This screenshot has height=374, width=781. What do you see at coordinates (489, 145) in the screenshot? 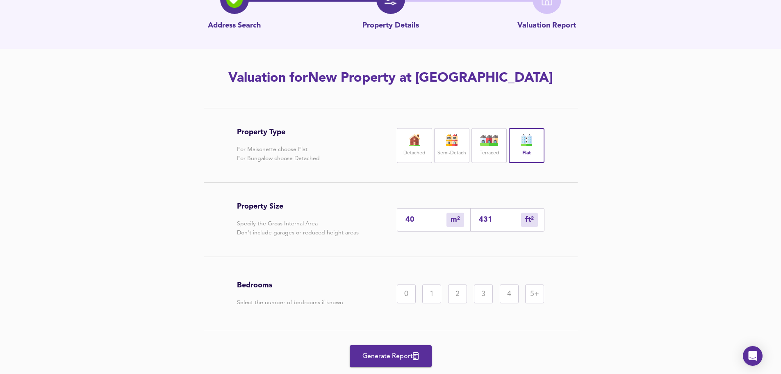
I see `div: Terraced` at bounding box center [489, 145].